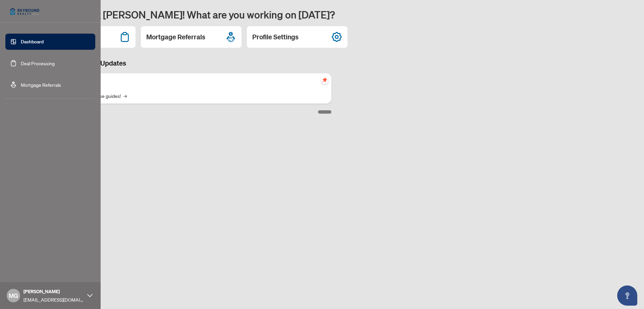 This screenshot has width=644, height=309. Describe the element at coordinates (14, 295) in the screenshot. I see `span: MG` at that location.